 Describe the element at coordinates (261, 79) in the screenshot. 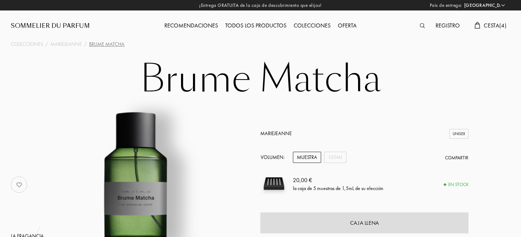

I see `h1: Brume Matcha` at that location.